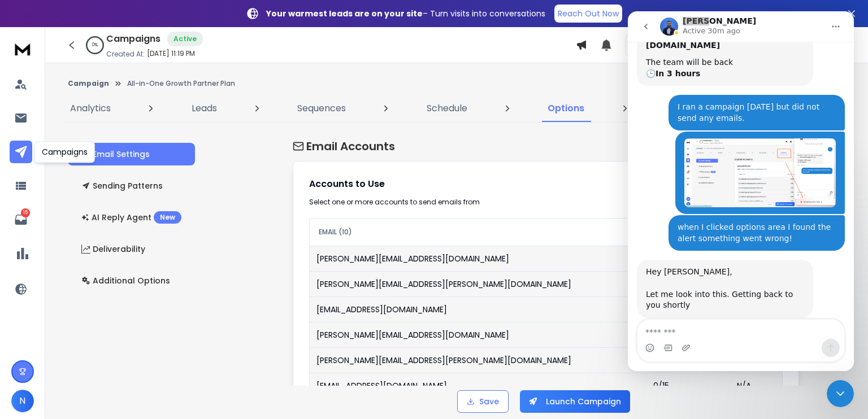 The width and height of the screenshot is (868, 419). Describe the element at coordinates (181, 84) in the screenshot. I see `p: All-in-One Growth Partner Plan` at that location.